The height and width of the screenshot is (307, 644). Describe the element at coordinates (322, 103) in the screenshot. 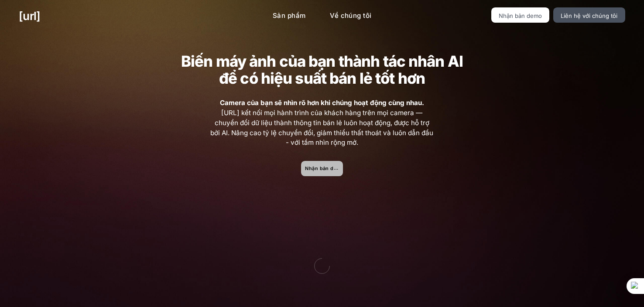

I see `font: Camera của bạn sẽ nhìn rõ hơn khi chúng hoạt động cùng nhau.` at that location.